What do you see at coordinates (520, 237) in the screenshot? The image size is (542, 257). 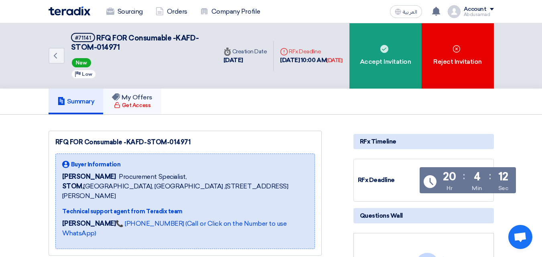 I see `a: Open chat` at bounding box center [520, 237].